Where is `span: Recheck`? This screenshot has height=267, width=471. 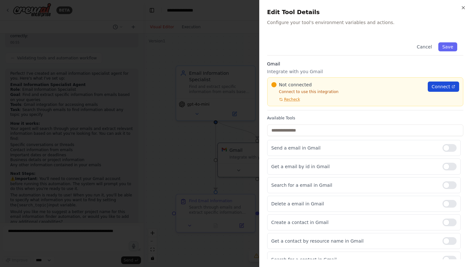
span: Recheck is located at coordinates (292, 99).